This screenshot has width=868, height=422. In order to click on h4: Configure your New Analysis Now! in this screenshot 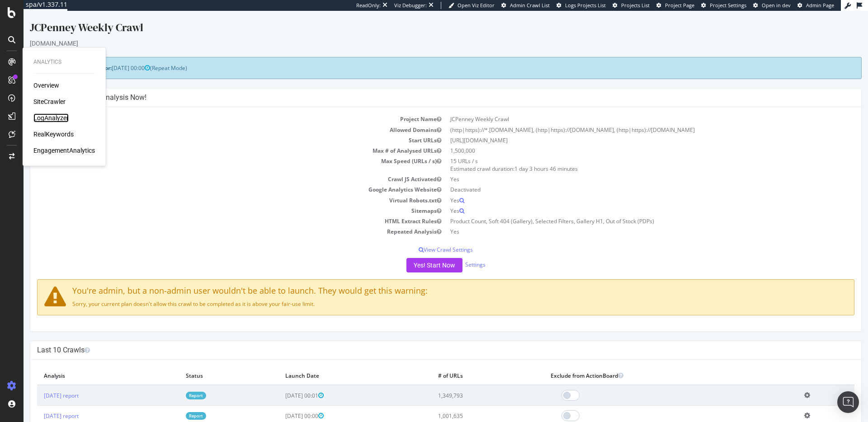, I will do `click(422, 87)`.